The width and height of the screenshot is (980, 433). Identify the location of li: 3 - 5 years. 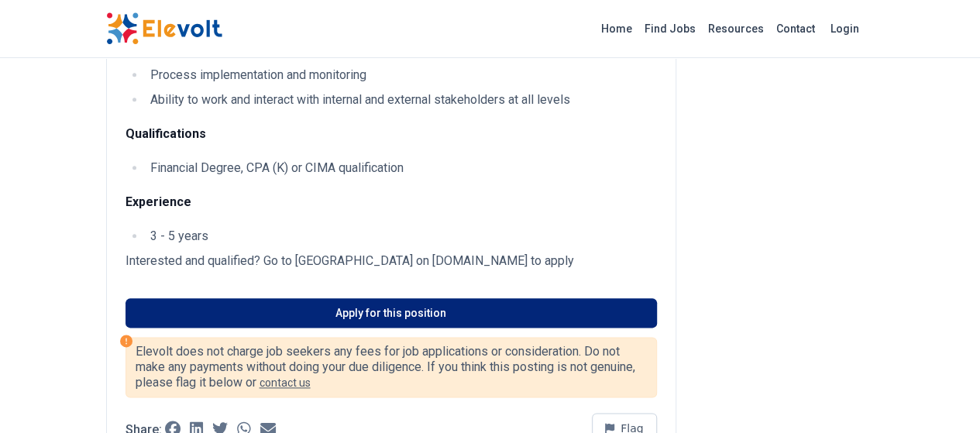
(402, 236).